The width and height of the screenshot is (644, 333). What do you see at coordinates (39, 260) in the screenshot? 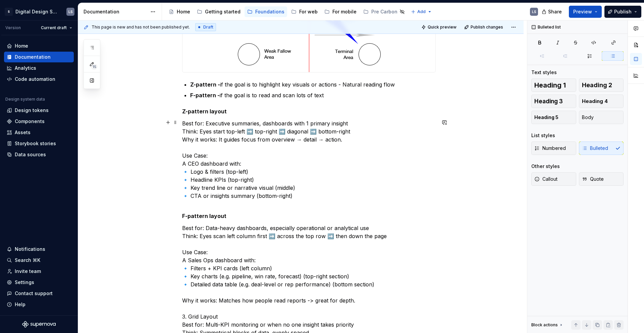
I see `button: Search ⌘K` at bounding box center [39, 260].